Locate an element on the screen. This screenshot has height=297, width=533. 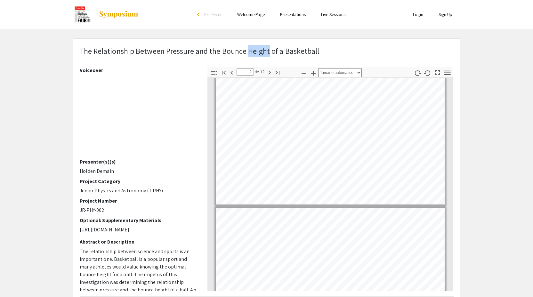
h2: Project Category is located at coordinates (139, 181).